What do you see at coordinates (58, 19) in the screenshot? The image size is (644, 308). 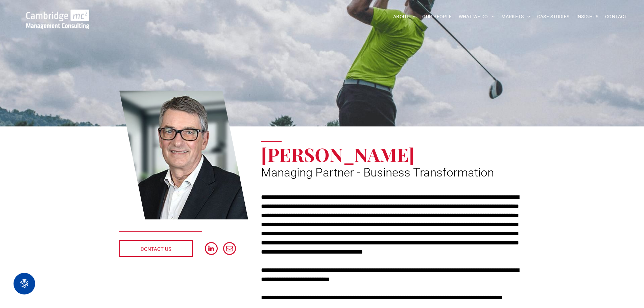 I see `img: Go to Homepage` at bounding box center [58, 19].